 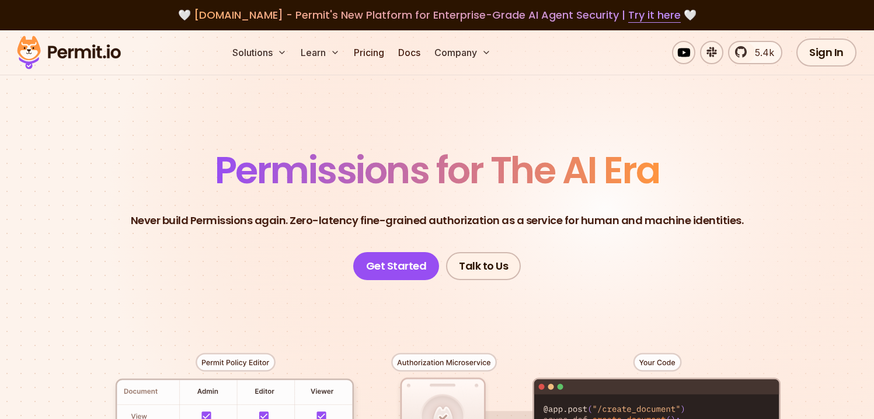 I want to click on a: Talk to Us, so click(x=484, y=266).